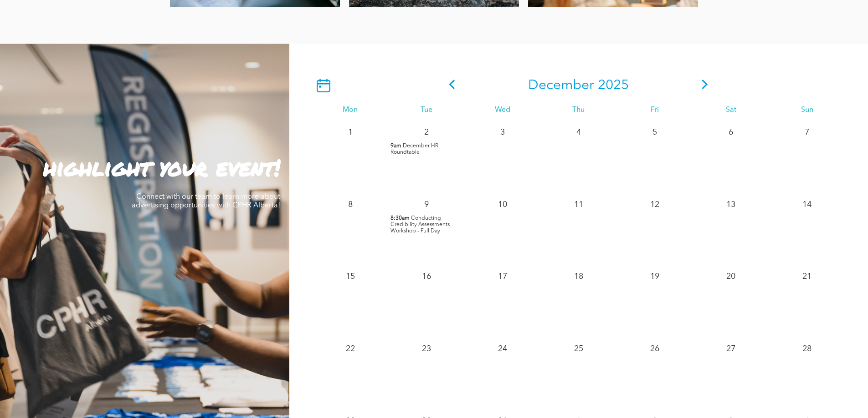 This screenshot has width=868, height=418. Describe the element at coordinates (655, 205) in the screenshot. I see `p: 12` at that location.